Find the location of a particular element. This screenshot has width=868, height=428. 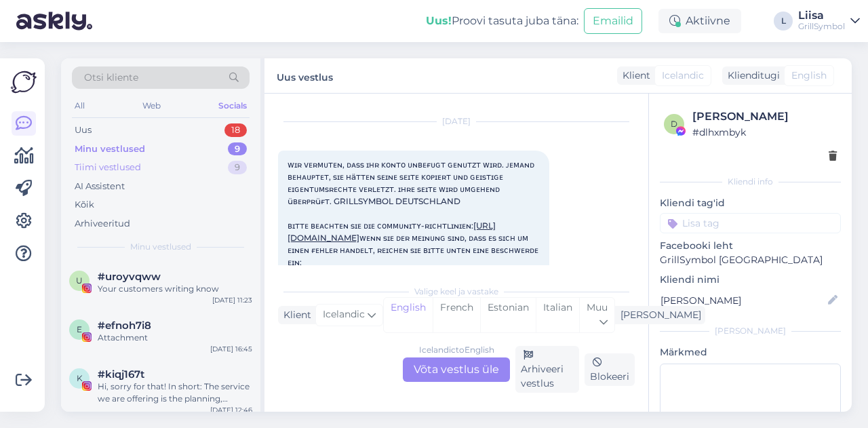

span: English is located at coordinates (809, 76).